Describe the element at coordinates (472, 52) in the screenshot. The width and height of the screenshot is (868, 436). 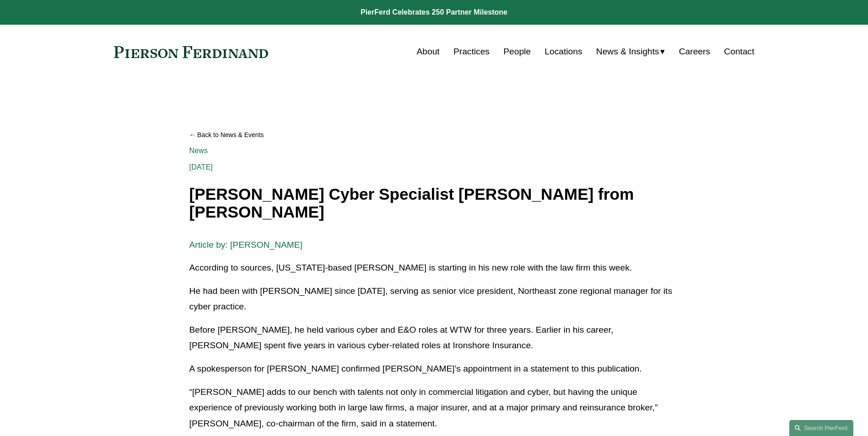
I see `a: Practices` at that location.